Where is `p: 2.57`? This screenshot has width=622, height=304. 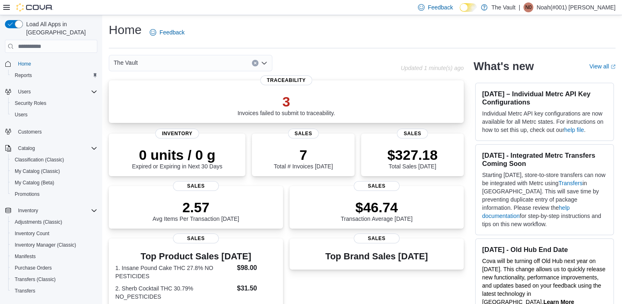
p: 2.57 is located at coordinates (196, 207).